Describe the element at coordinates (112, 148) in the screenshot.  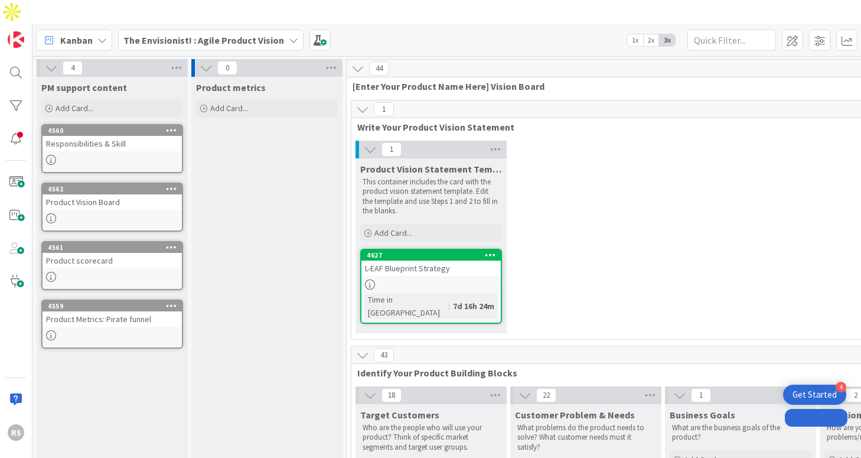
I see `a: 4560Responsibilities & Skill` at that location.